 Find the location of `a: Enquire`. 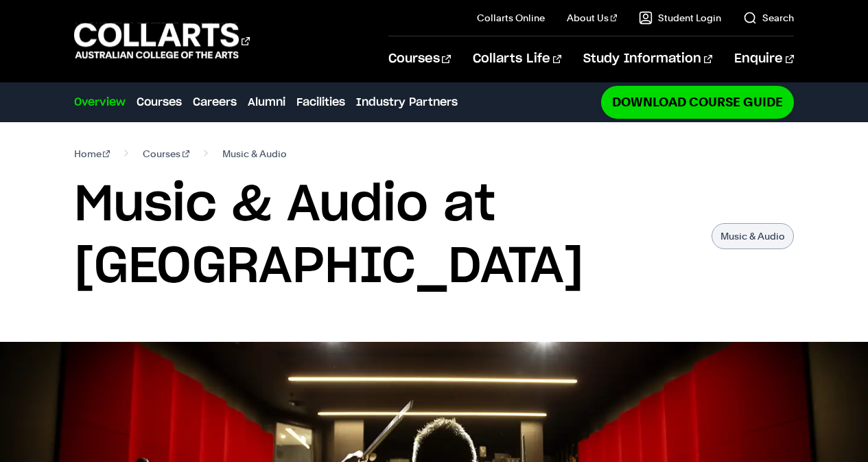

a: Enquire is located at coordinates (764, 59).